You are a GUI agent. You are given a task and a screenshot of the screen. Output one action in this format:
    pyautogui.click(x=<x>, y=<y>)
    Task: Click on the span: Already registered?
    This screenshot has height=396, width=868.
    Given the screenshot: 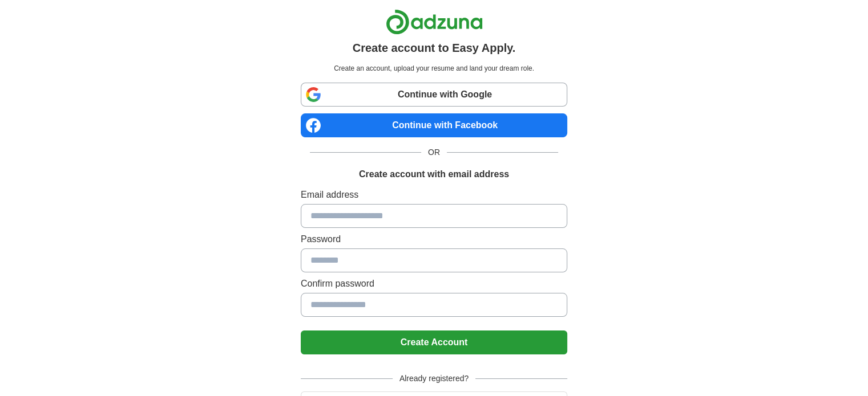 What is the action you would take?
    pyautogui.click(x=434, y=378)
    